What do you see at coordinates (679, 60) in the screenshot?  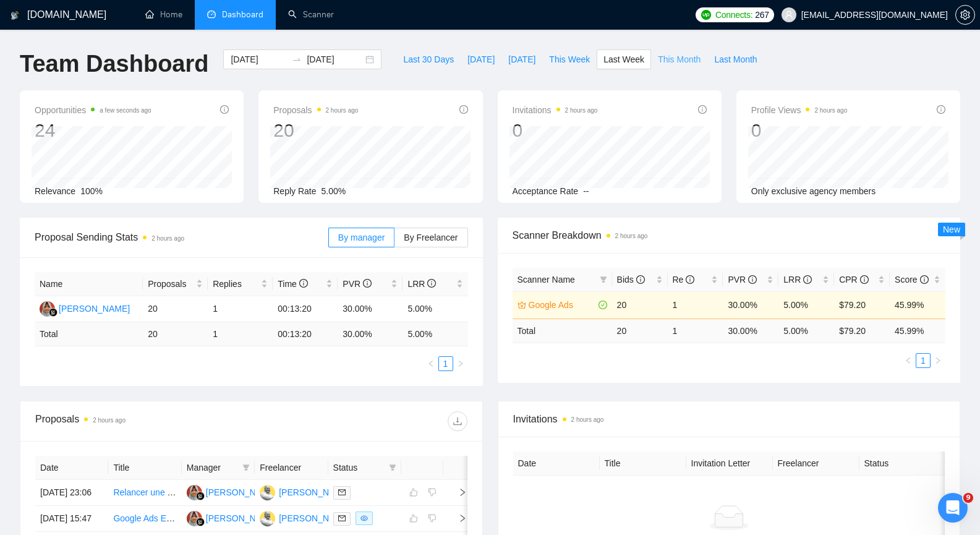 I see `button: This Month` at bounding box center [679, 60].